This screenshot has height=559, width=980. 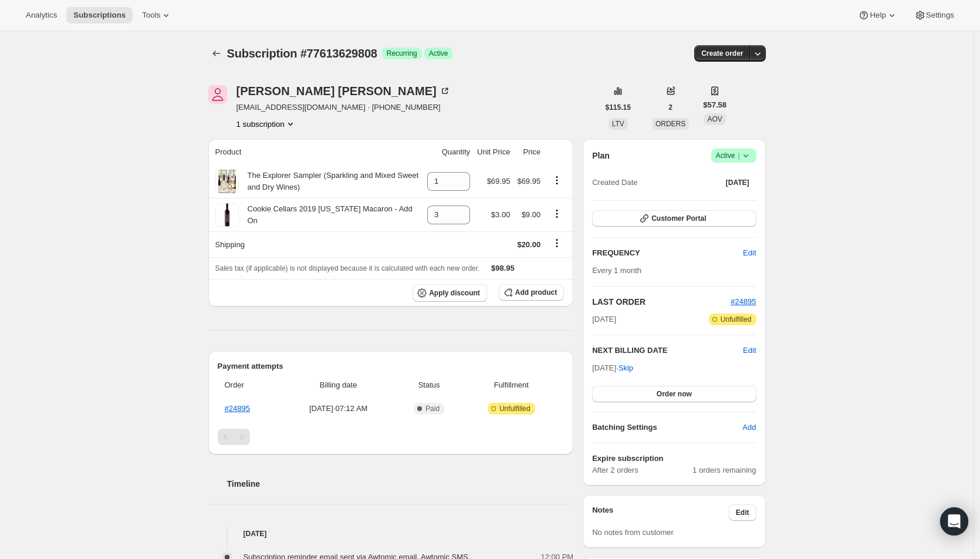 I want to click on button: Settings, so click(x=934, y=15).